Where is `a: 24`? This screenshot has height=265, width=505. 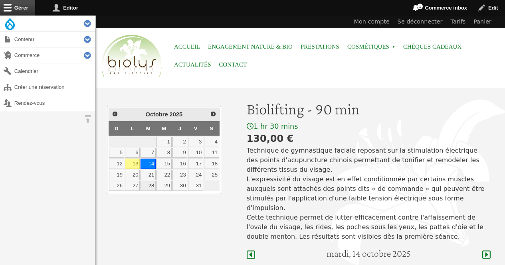
a: 24 is located at coordinates (195, 175).